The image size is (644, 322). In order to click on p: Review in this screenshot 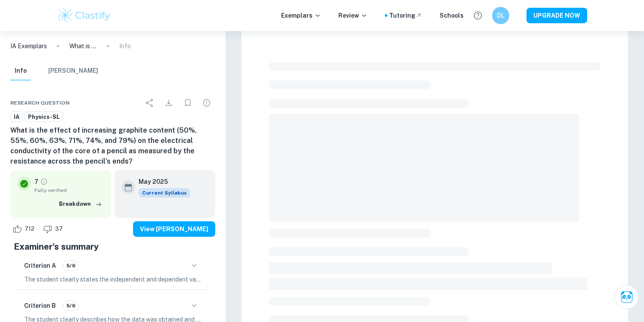, I will do `click(353, 16)`.